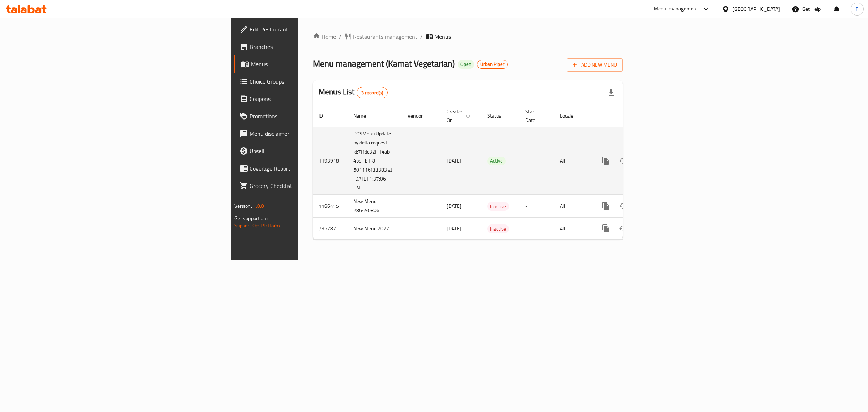 The width and height of the screenshot is (868, 412). I want to click on span: Status, so click(499, 116).